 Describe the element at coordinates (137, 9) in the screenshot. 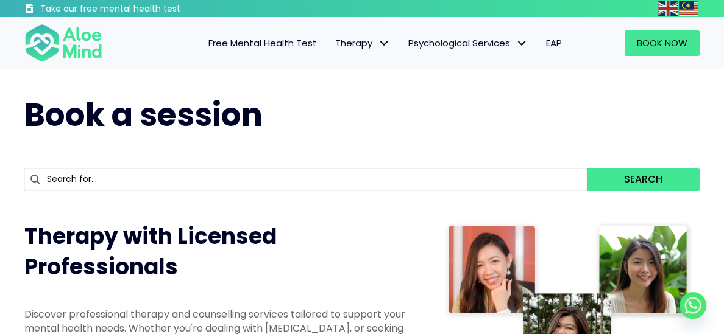

I see `h3: Take our free mental health test` at that location.